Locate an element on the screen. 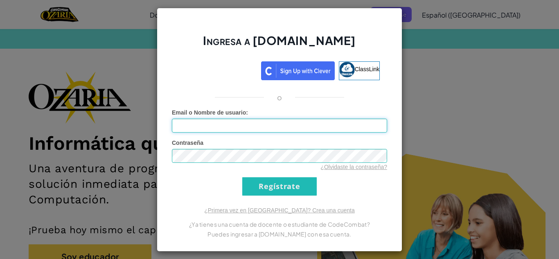 The width and height of the screenshot is (559, 259). input: Regístrate is located at coordinates (279, 186).